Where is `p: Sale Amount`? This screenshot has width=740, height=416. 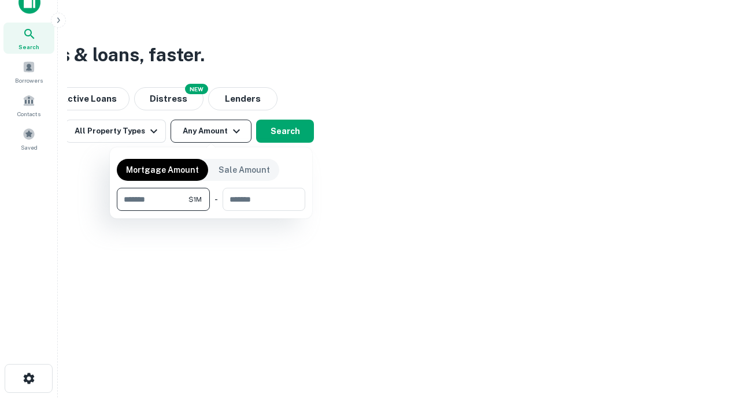 p: Sale Amount is located at coordinates (244, 170).